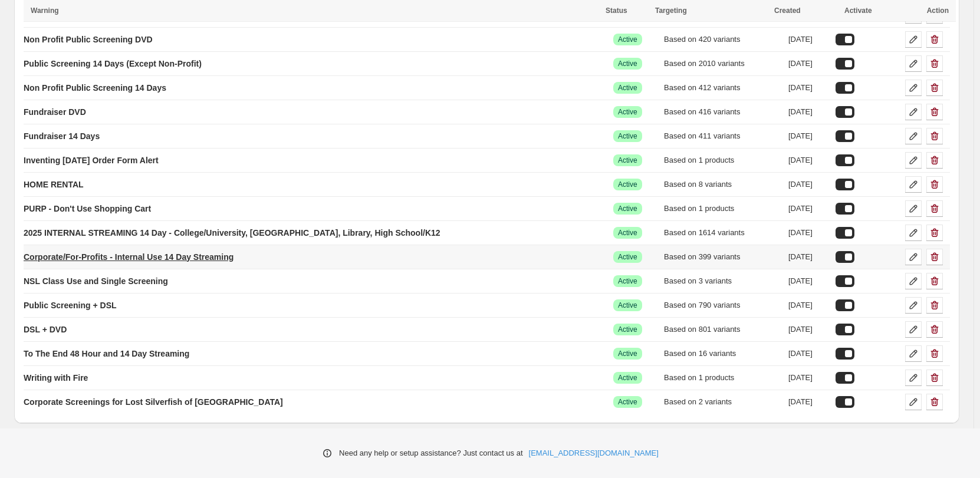  What do you see at coordinates (95, 281) in the screenshot?
I see `a: NSL Class Use and Single Screening` at bounding box center [95, 281].